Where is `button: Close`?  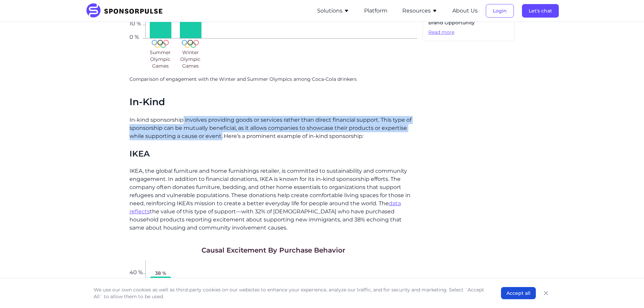 button: Close is located at coordinates (546, 293).